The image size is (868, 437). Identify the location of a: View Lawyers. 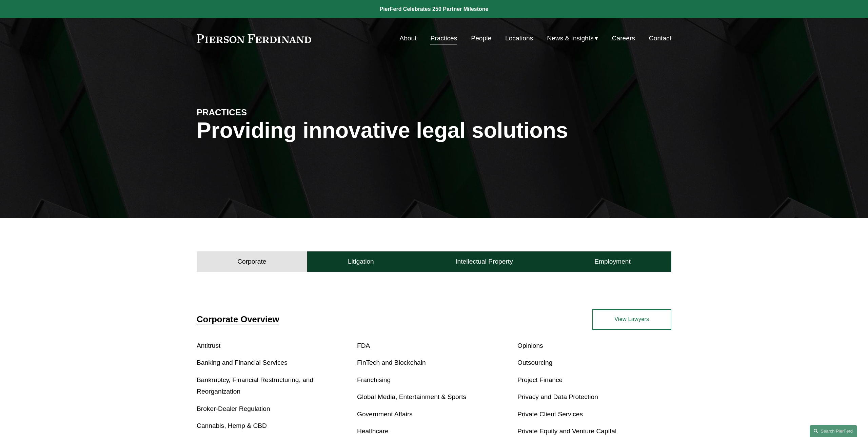
(632, 319).